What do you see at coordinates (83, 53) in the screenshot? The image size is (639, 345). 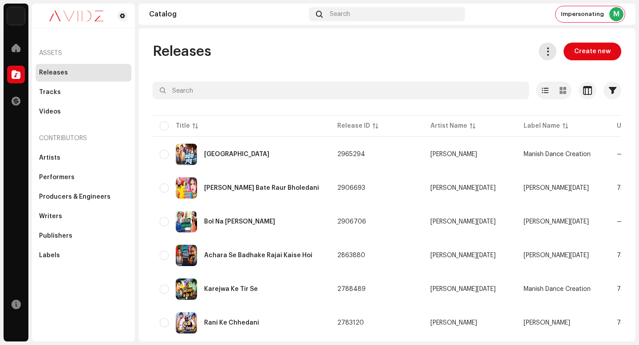 I see `div: Assets` at bounding box center [83, 53].